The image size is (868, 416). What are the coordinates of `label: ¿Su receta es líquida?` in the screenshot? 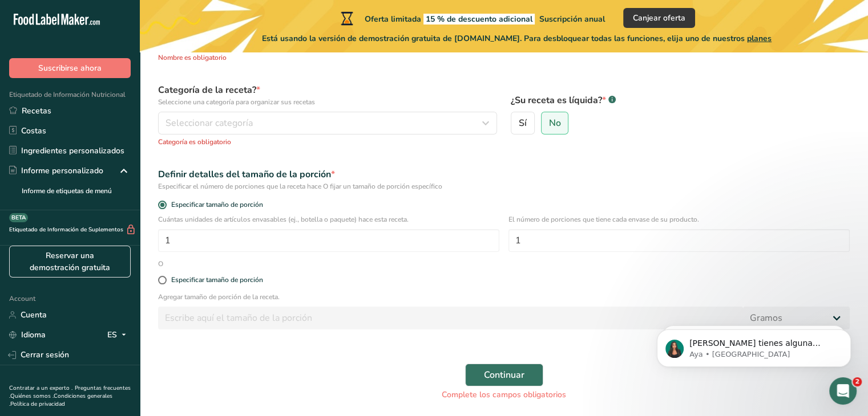 It's located at (680, 100).